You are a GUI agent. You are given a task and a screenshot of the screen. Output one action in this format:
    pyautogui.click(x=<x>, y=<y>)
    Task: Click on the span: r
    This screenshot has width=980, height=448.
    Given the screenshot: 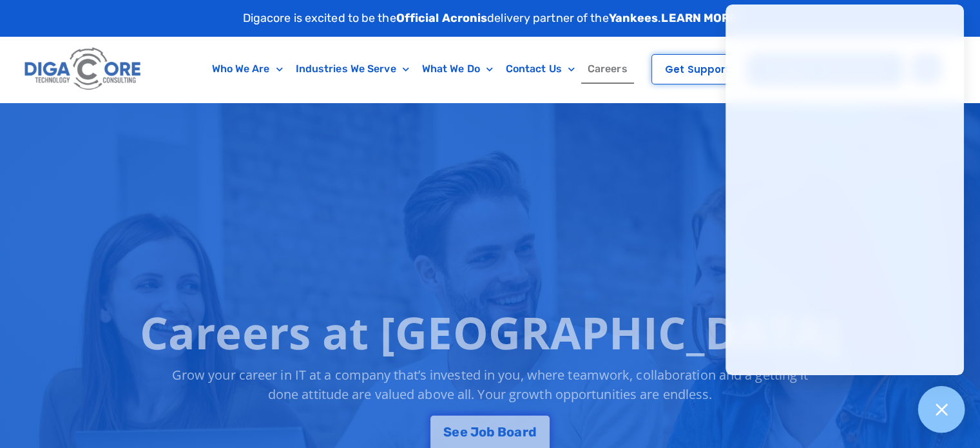 What is the action you would take?
    pyautogui.click(x=524, y=417)
    